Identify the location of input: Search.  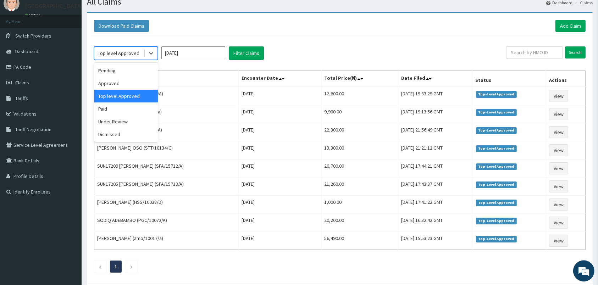
(575, 52).